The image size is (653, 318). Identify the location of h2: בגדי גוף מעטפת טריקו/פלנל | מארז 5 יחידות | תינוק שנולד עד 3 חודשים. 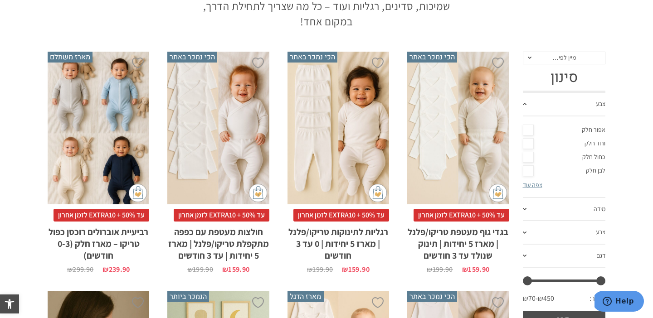
(458, 242).